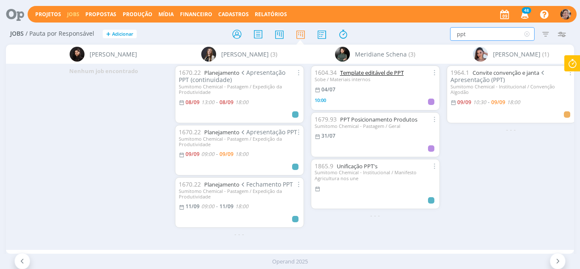 This screenshot has height=269, width=580. Describe the element at coordinates (101, 14) in the screenshot. I see `button: Propostas` at that location.